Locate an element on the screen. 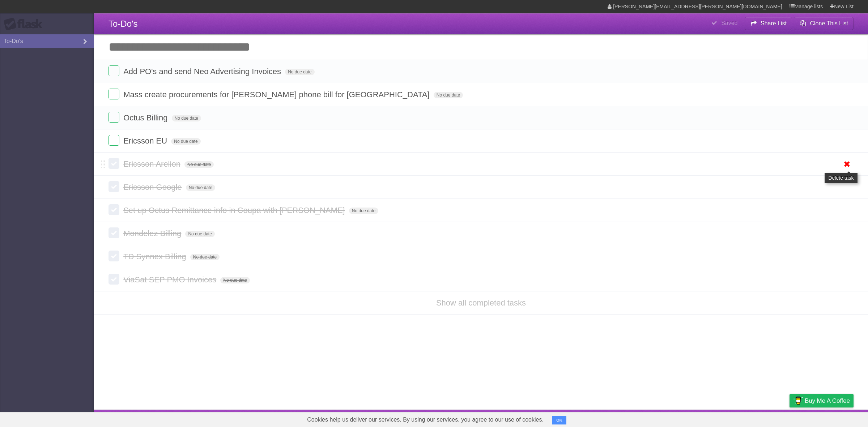 The height and width of the screenshot is (427, 868). span: Add PO's and send Neo Advertising Invoices is located at coordinates (203, 71).